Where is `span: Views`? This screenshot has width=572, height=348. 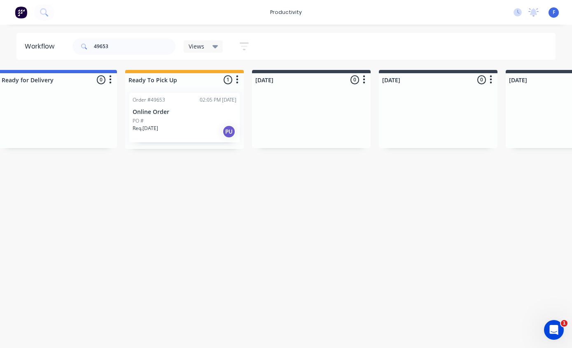
span: Views is located at coordinates (196, 46).